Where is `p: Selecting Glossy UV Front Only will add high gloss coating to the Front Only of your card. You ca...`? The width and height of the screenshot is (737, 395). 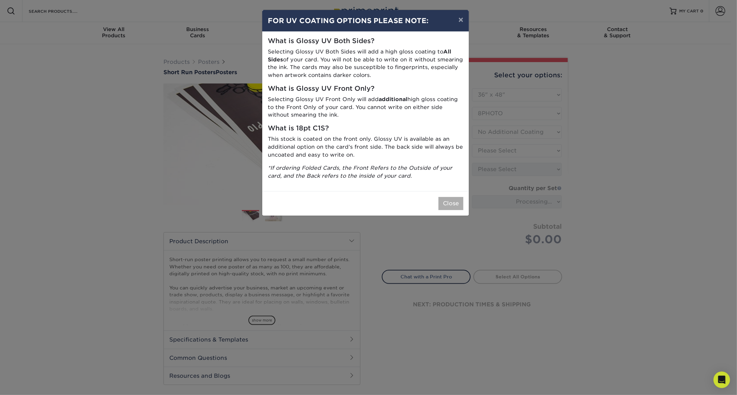 p: Selecting Glossy UV Front Only will add high gloss coating to the Front Only of your card. You ca... is located at coordinates (365, 107).